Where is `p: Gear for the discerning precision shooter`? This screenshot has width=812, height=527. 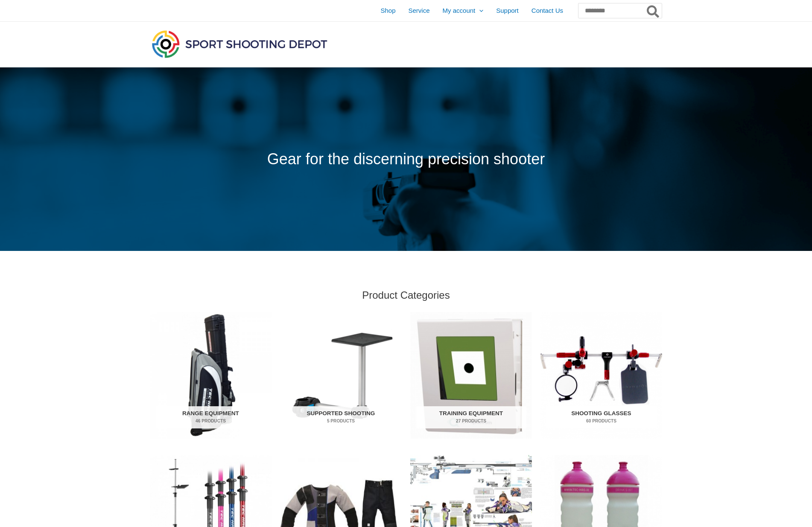
p: Gear for the discerning precision shooter is located at coordinates (406, 159).